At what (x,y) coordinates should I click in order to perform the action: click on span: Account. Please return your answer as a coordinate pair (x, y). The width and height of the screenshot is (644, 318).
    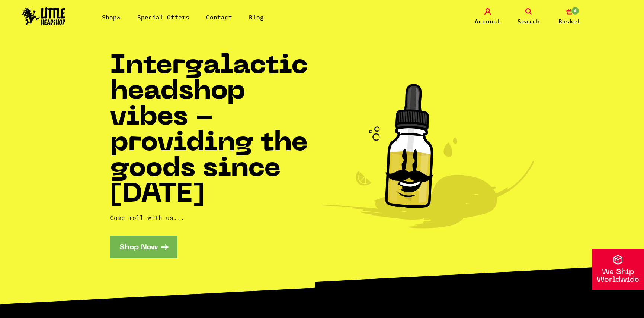
    Looking at the image, I should click on (488, 21).